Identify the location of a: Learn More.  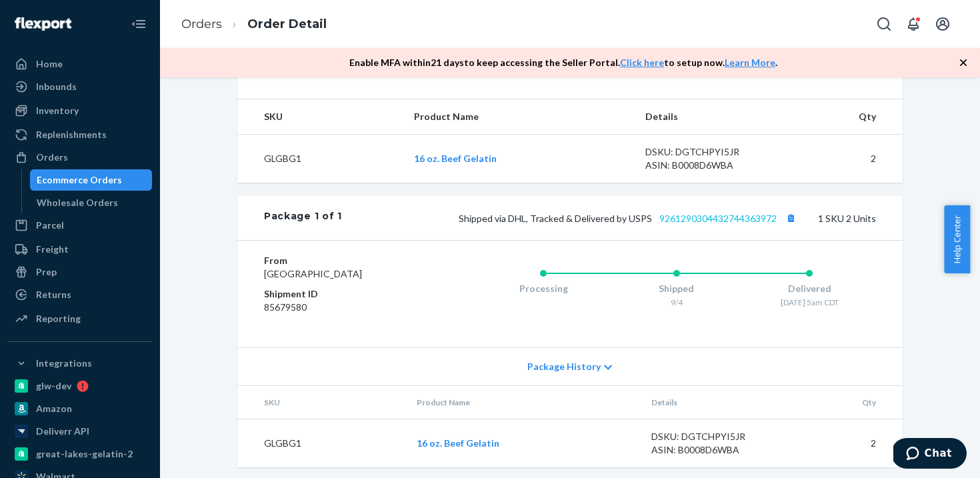
(750, 62).